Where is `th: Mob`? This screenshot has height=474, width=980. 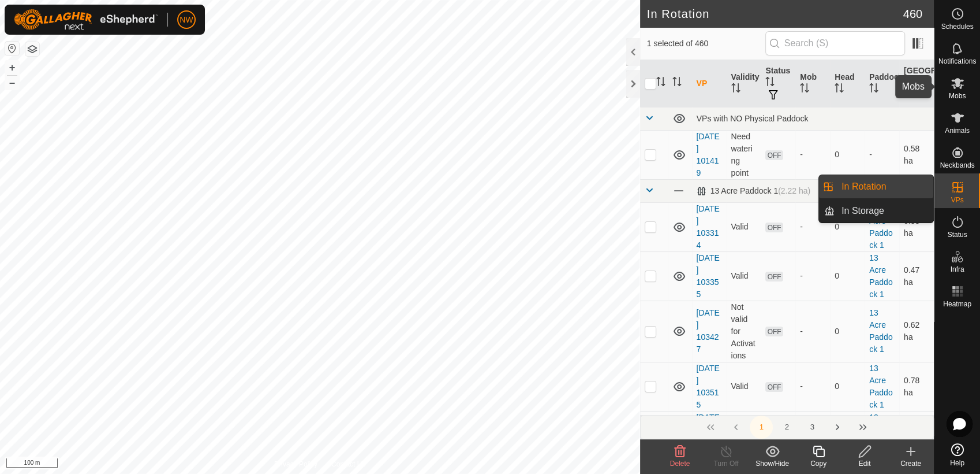
th: Mob is located at coordinates (813, 84).